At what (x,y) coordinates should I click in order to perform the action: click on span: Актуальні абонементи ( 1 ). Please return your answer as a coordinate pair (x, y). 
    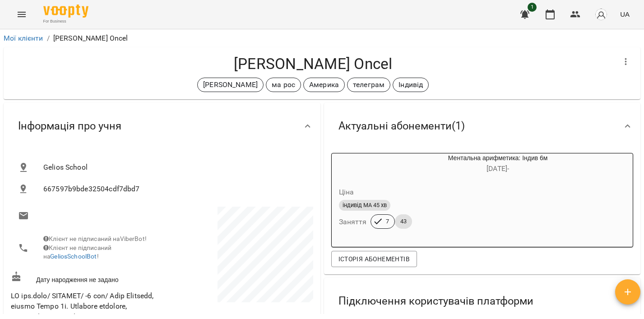
    Looking at the image, I should click on (402, 126).